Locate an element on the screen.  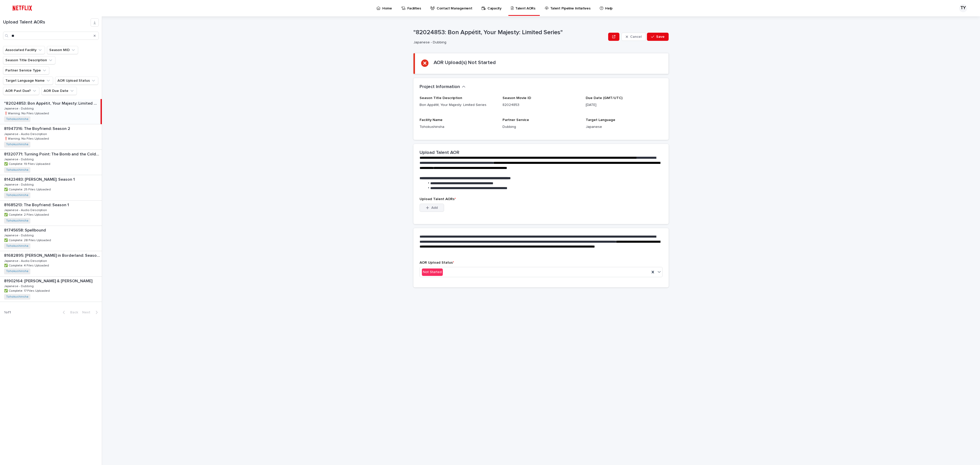
p: Dubbing is located at coordinates (541, 127).